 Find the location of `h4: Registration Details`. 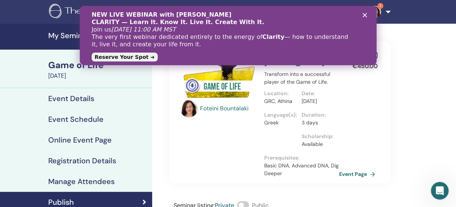

h4: Registration Details is located at coordinates (82, 161).